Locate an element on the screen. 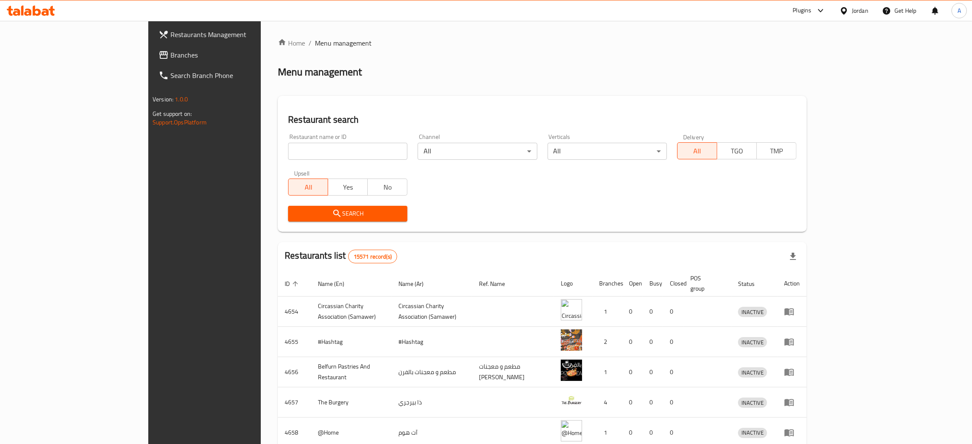 The height and width of the screenshot is (444, 972). span: Version: is located at coordinates (163, 99).